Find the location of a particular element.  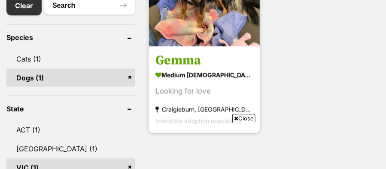

h3: Gemma is located at coordinates (204, 61).